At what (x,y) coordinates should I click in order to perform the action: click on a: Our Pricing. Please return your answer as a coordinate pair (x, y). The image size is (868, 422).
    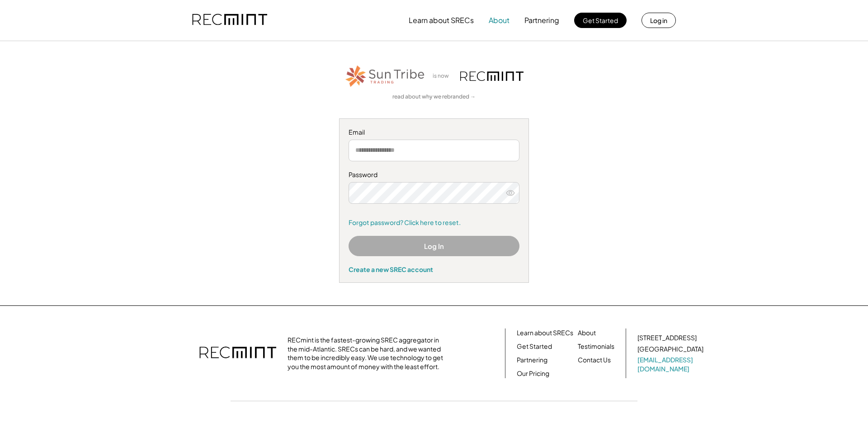
    Looking at the image, I should click on (533, 374).